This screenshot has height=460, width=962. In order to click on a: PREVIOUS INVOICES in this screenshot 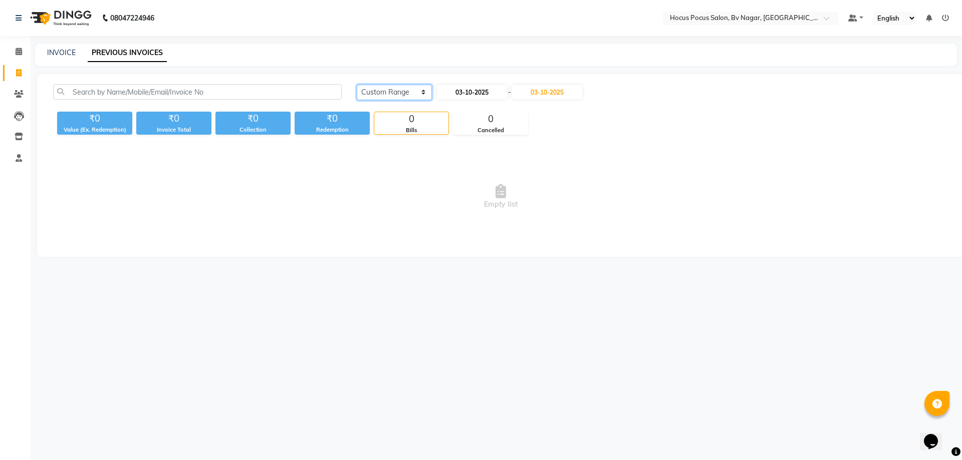, I will do `click(127, 53)`.